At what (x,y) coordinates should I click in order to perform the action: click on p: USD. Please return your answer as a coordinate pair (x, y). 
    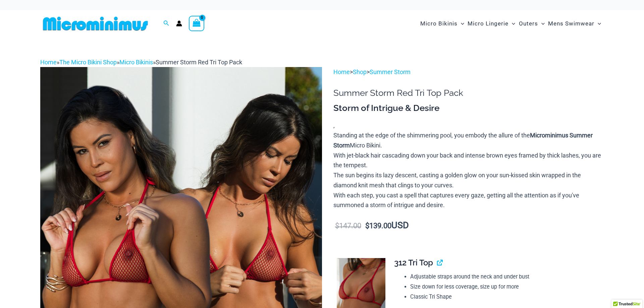
    Looking at the image, I should click on (469, 226).